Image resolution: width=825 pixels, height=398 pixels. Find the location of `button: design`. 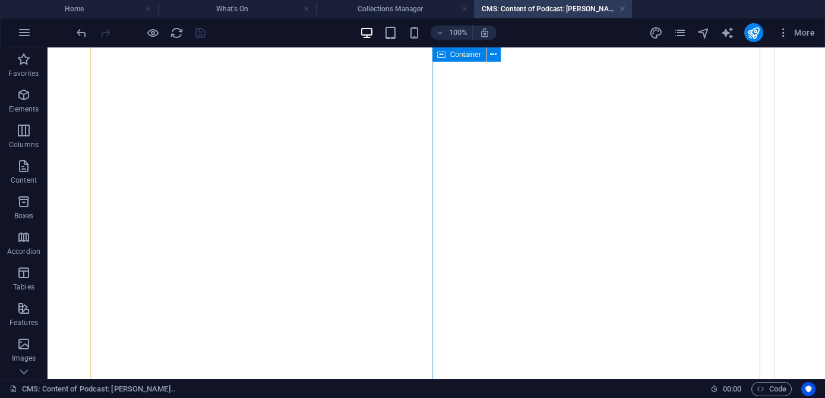

button: design is located at coordinates (656, 33).